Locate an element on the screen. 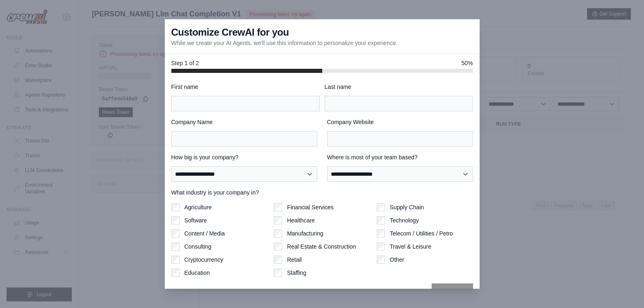  span: Step 1 of 2 is located at coordinates (185, 63).